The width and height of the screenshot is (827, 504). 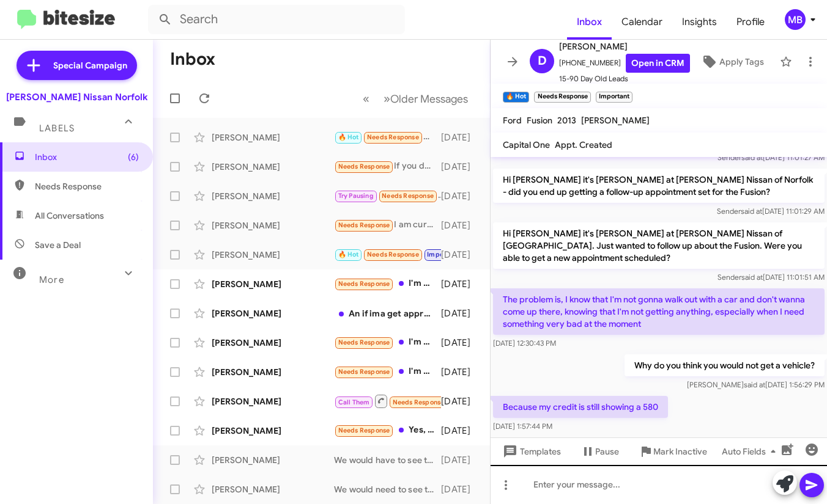 I want to click on small: Needs Response, so click(x=562, y=97).